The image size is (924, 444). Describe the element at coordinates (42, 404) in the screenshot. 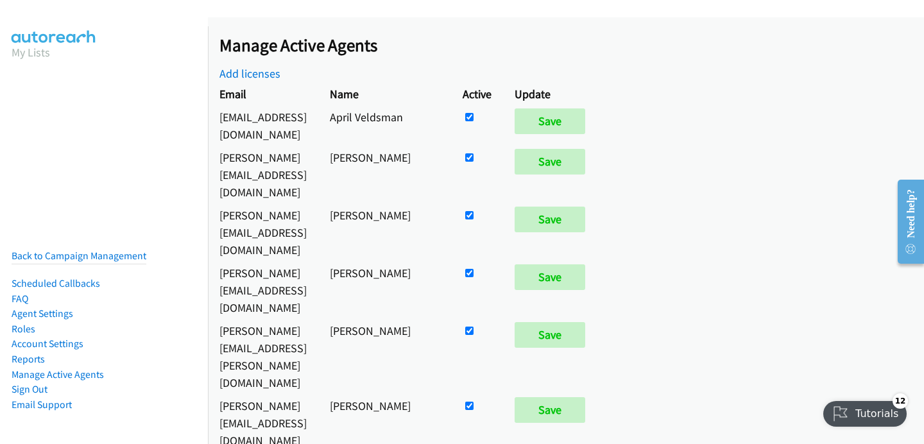

I see `a: Email Support` at that location.